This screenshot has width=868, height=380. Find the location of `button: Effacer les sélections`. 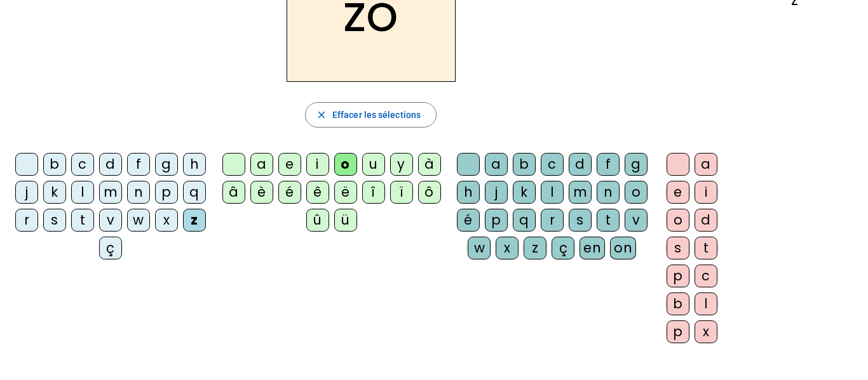

button: Effacer les sélections is located at coordinates (371, 115).